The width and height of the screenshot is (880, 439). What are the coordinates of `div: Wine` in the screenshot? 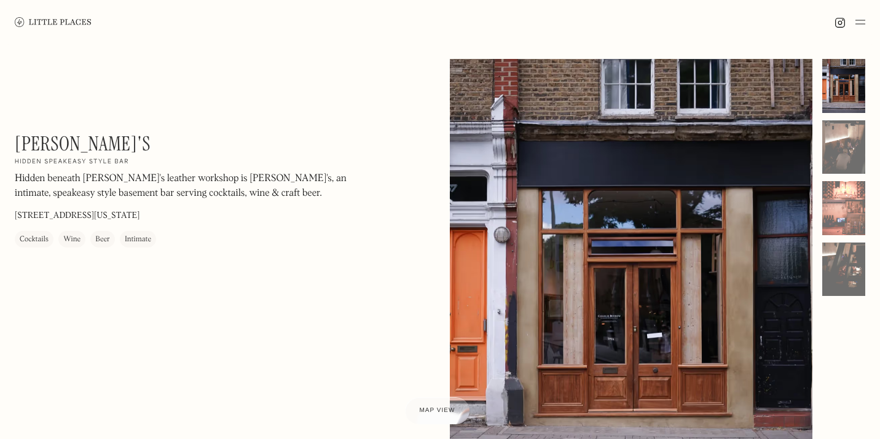 It's located at (72, 240).